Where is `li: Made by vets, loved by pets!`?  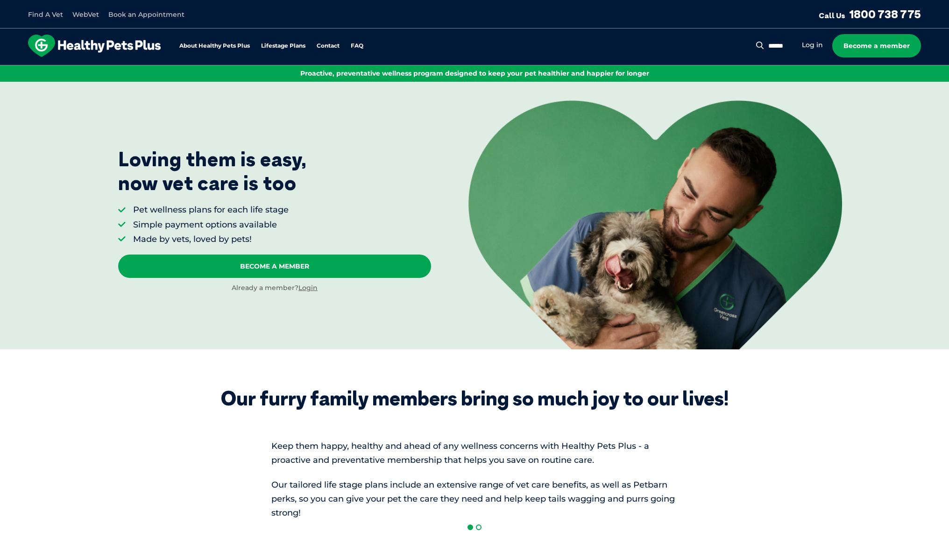 li: Made by vets, loved by pets! is located at coordinates (211, 239).